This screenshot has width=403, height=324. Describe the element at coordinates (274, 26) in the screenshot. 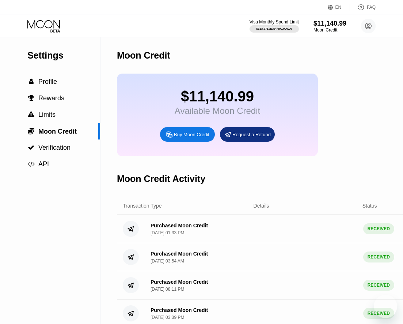

I see `div: Visa Monthly Spend Limit$113,871.21/$4,000,000.00` at that location.